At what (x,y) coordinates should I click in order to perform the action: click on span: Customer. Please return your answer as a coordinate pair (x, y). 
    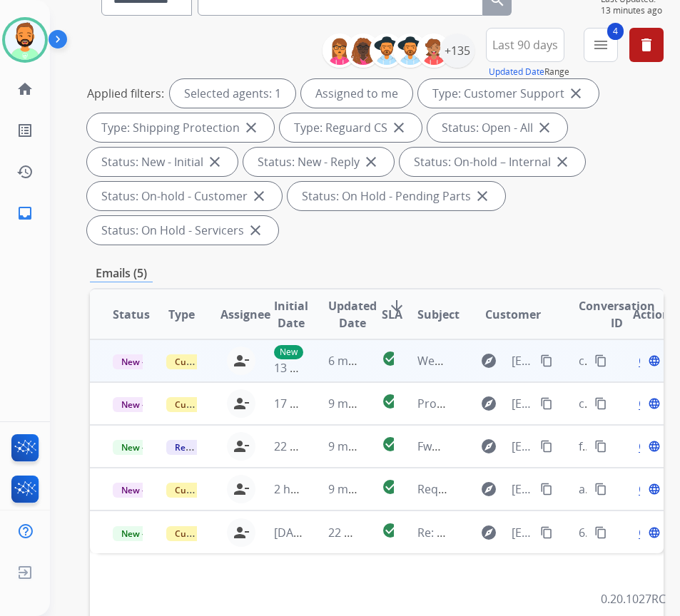
    Looking at the image, I should click on (513, 315).